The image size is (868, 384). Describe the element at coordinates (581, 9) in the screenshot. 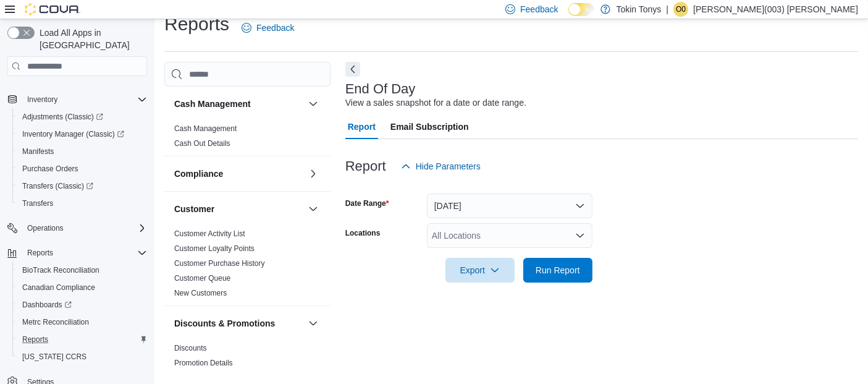

I see `input: Dark Mode` at that location.